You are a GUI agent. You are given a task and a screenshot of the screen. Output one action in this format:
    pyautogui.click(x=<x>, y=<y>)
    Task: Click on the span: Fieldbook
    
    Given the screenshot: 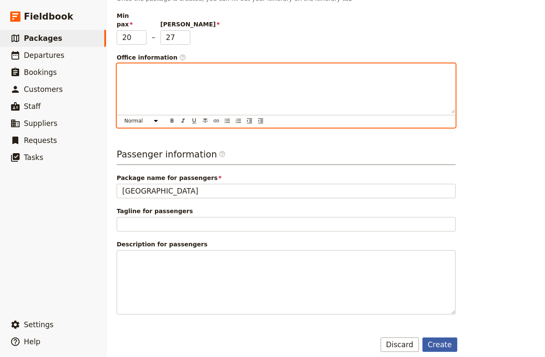 What is the action you would take?
    pyautogui.click(x=49, y=17)
    